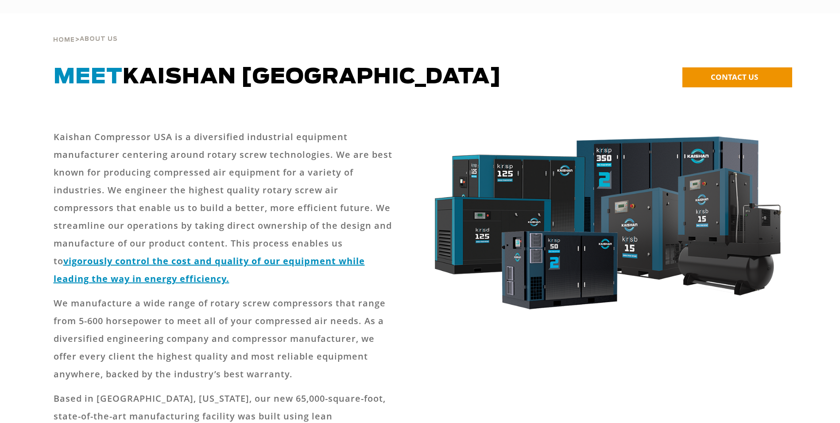 Image resolution: width=840 pixels, height=423 pixels. Describe the element at coordinates (88, 77) in the screenshot. I see `span: Meet` at that location.